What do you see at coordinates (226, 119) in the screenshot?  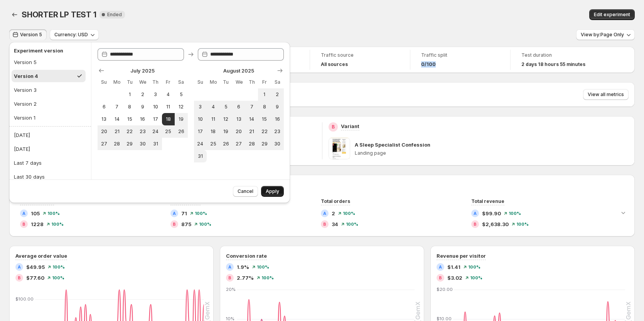 I see `span: 12` at bounding box center [226, 119].